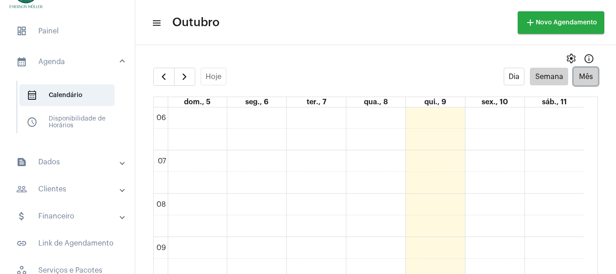 The width and height of the screenshot is (616, 274). What do you see at coordinates (161, 118) in the screenshot?
I see `div: 06` at bounding box center [161, 118].